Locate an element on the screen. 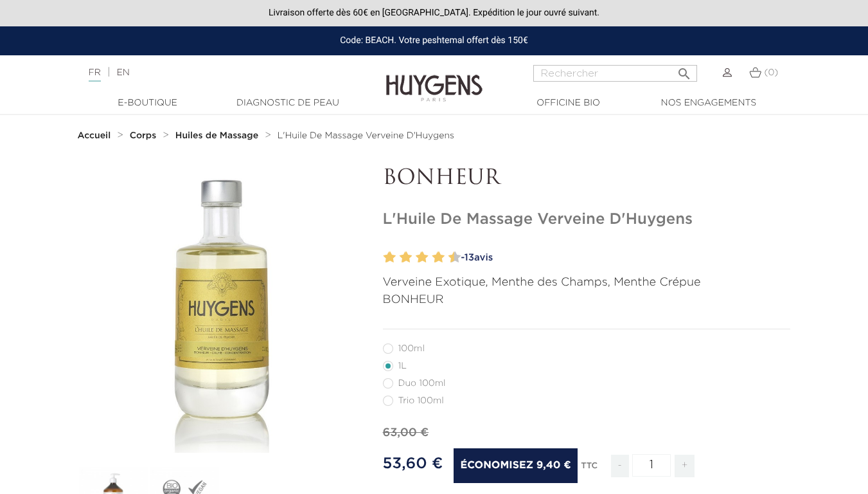 The width and height of the screenshot is (868, 494). a: Officine Bio is located at coordinates (569, 103).